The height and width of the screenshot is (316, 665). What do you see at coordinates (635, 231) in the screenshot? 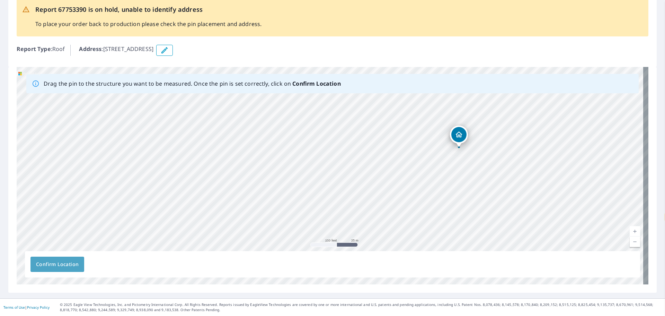
I see `a: Current Level 18, Zoom In` at bounding box center [635, 231].